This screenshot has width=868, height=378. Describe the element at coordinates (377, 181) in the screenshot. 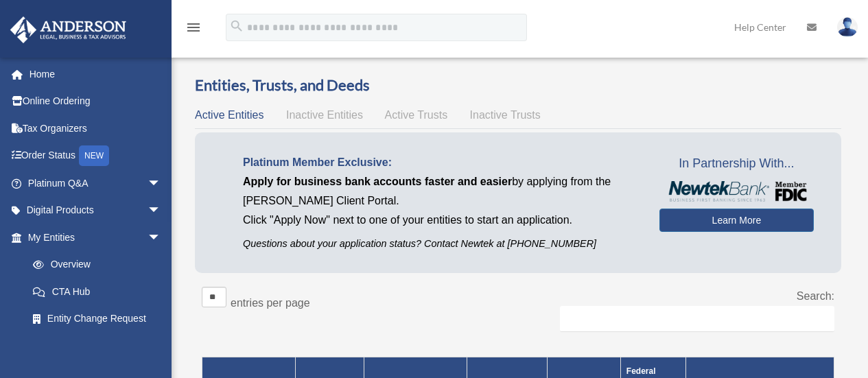

I see `span: Apply for business bank accounts faster and easier` at that location.